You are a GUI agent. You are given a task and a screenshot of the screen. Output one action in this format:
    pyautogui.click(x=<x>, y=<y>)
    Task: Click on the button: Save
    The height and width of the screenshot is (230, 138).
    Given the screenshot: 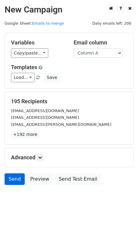 What is the action you would take?
    pyautogui.click(x=52, y=78)
    